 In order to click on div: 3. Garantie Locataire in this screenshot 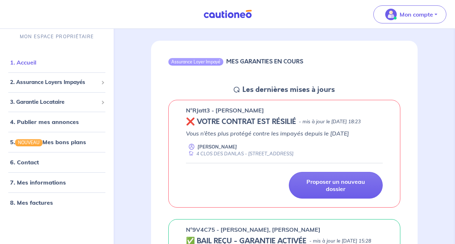, I will do `click(57, 101)`.